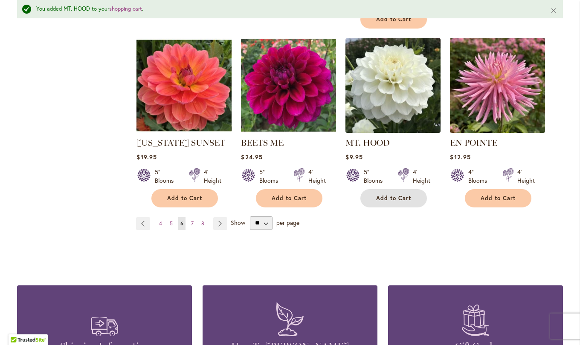  What do you see at coordinates (354, 157) in the screenshot?
I see `span: $9.95` at bounding box center [354, 157].